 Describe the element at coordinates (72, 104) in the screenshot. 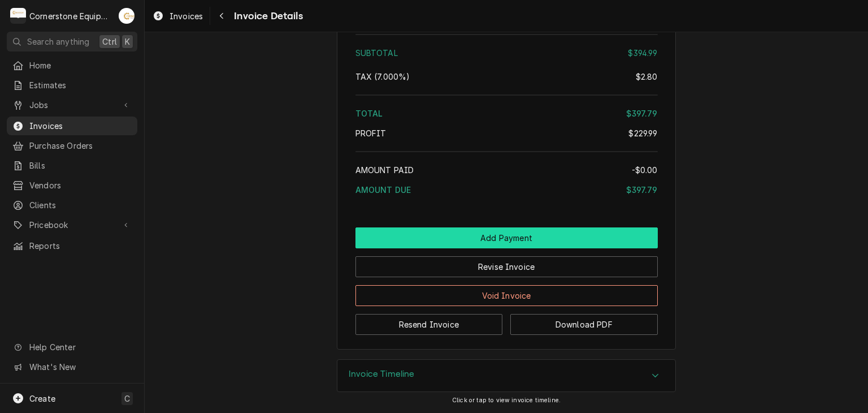

I see `a: Go to Jobs` at that location.